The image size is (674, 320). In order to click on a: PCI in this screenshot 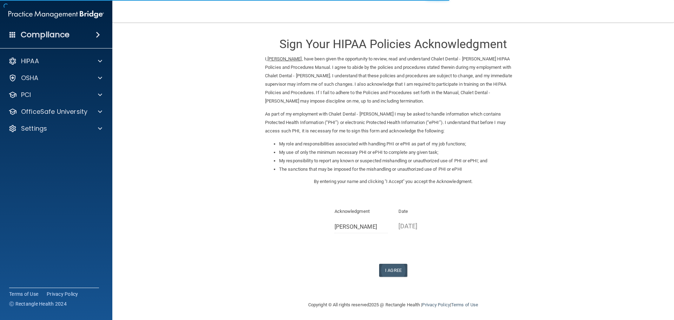, I will do `click(55, 95)`.